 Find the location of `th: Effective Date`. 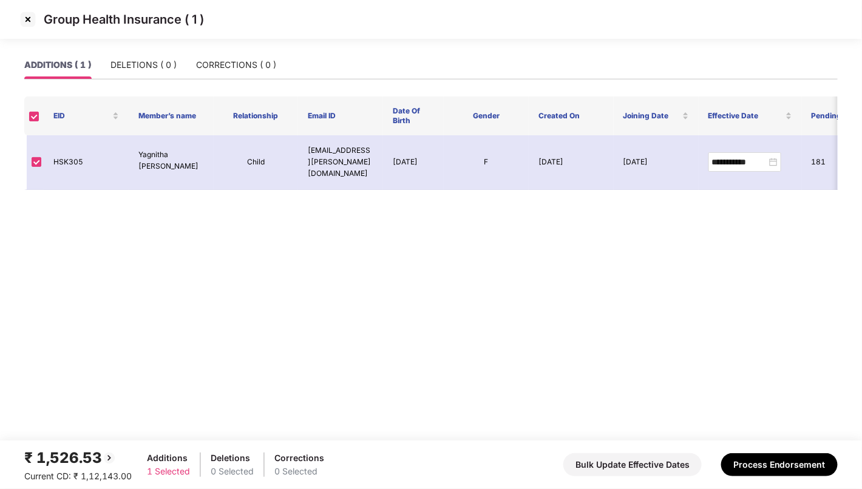

th: Effective Date is located at coordinates (750, 116).